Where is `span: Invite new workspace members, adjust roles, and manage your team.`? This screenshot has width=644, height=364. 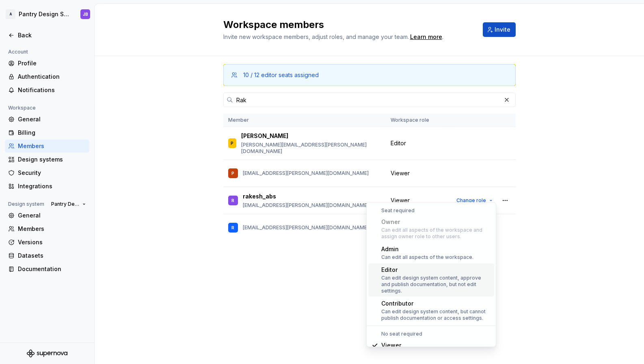 span: Invite new workspace members, adjust roles, and manage your team. is located at coordinates (316, 37).